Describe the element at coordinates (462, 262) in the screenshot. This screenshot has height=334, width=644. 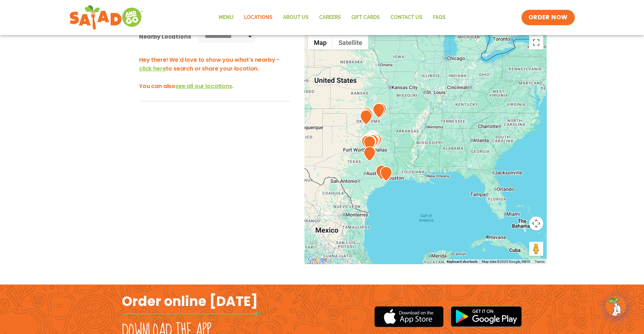
I see `button: Keyboard shortcuts` at that location.